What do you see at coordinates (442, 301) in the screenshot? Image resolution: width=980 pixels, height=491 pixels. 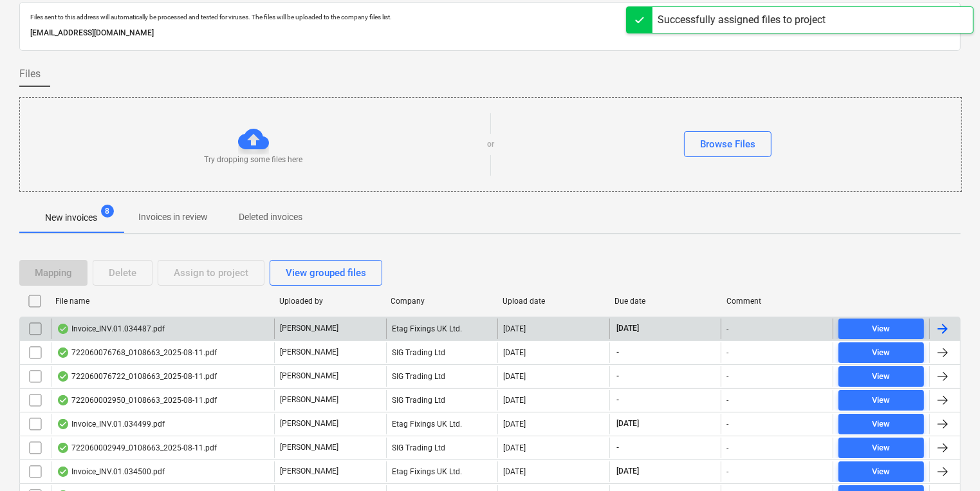 I see `div: Company` at bounding box center [442, 301].